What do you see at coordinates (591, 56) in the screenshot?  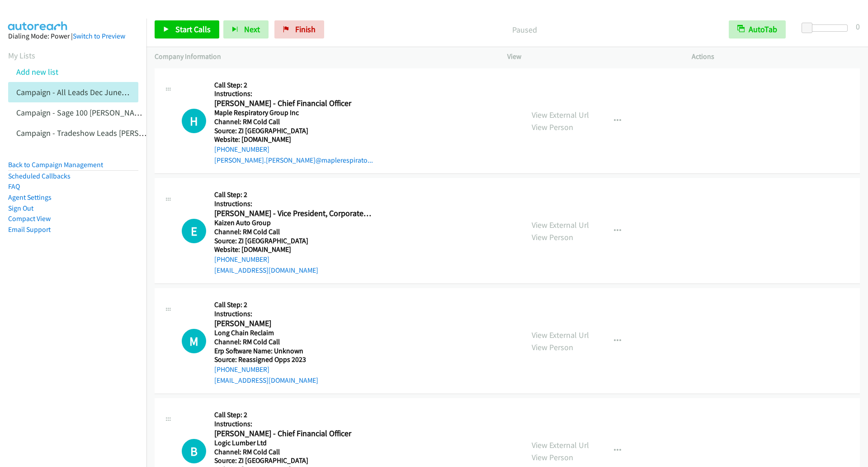 I see `p: View` at bounding box center [591, 56].